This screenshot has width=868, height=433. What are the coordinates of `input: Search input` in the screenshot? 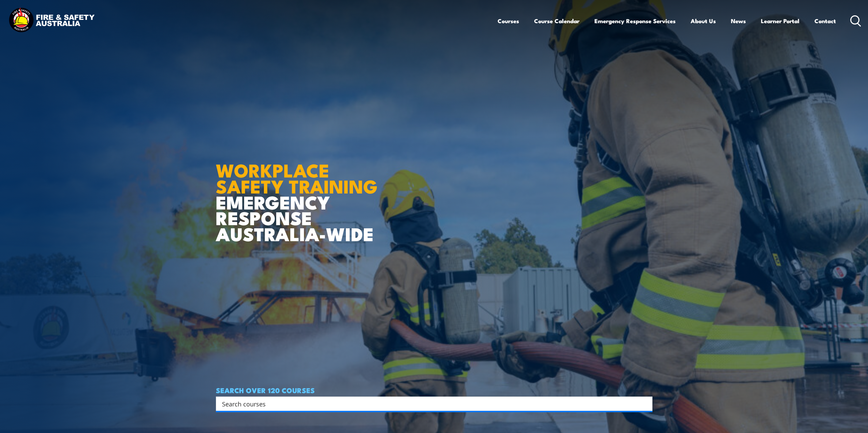 It's located at (429, 404).